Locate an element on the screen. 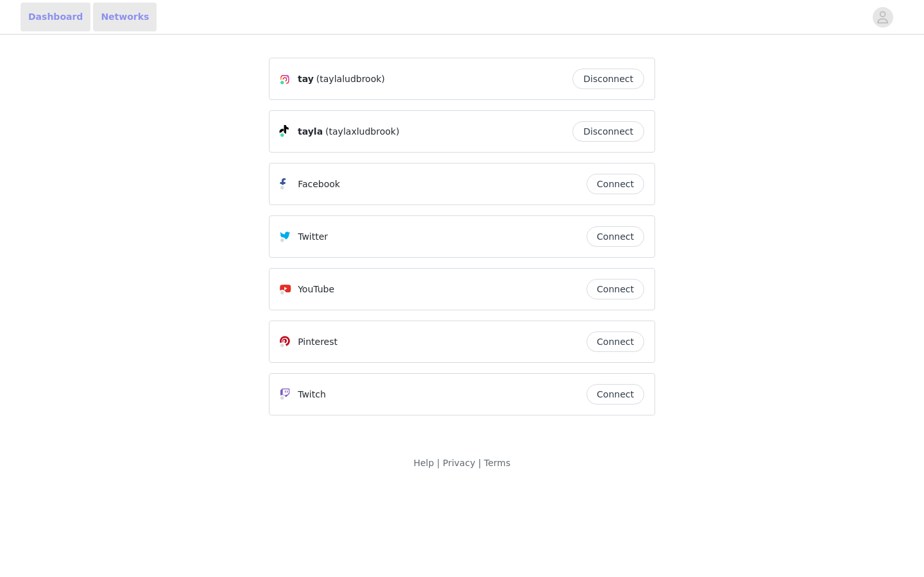  span: (taylaxludbrook) is located at coordinates (362, 131).